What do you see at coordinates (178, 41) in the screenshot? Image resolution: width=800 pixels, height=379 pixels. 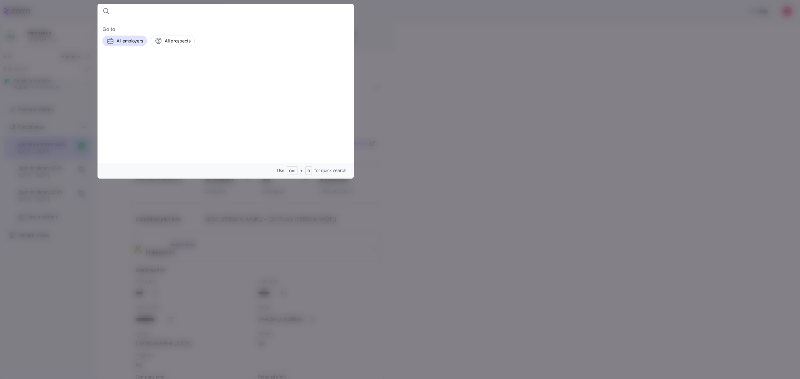 I see `span: All prospects` at bounding box center [178, 41].